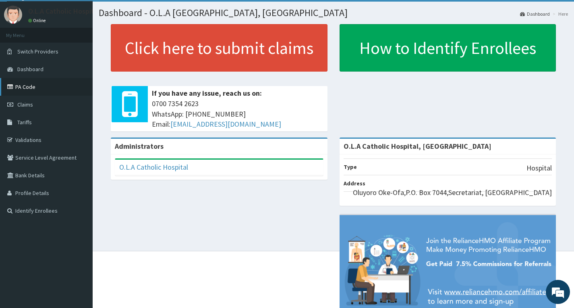  What do you see at coordinates (89, 50) in the screenshot?
I see `div: Chat with us now` at bounding box center [89, 50].